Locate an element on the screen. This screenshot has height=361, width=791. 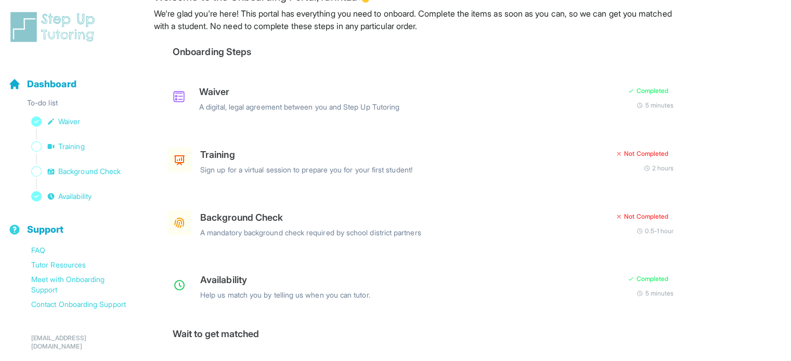
h3: Background Check is located at coordinates (401, 218).